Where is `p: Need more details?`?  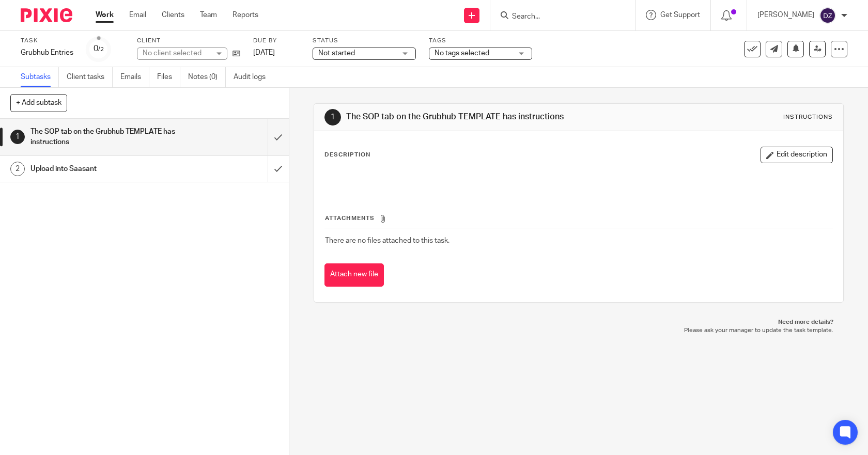
p: Need more details? is located at coordinates (578, 322).